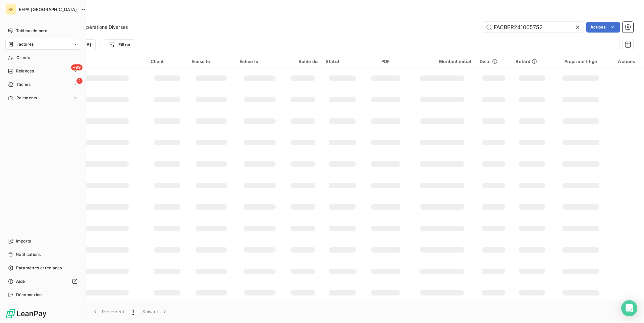 Image resolution: width=644 pixels, height=323 pixels. I want to click on span: Imports, so click(23, 241).